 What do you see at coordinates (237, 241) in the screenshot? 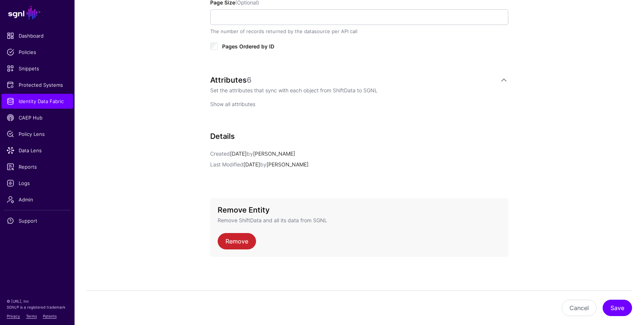
I see `a: Remove` at bounding box center [237, 241].